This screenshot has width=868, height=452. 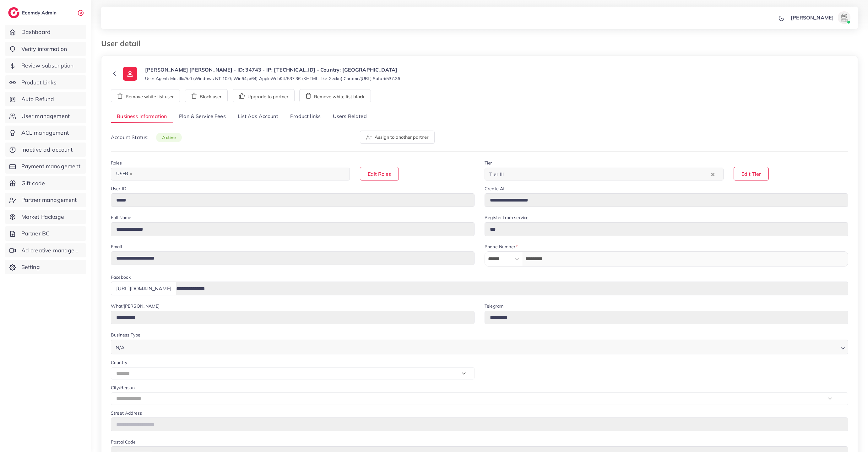 What do you see at coordinates (45, 267) in the screenshot?
I see `a: Setting` at bounding box center [45, 267].